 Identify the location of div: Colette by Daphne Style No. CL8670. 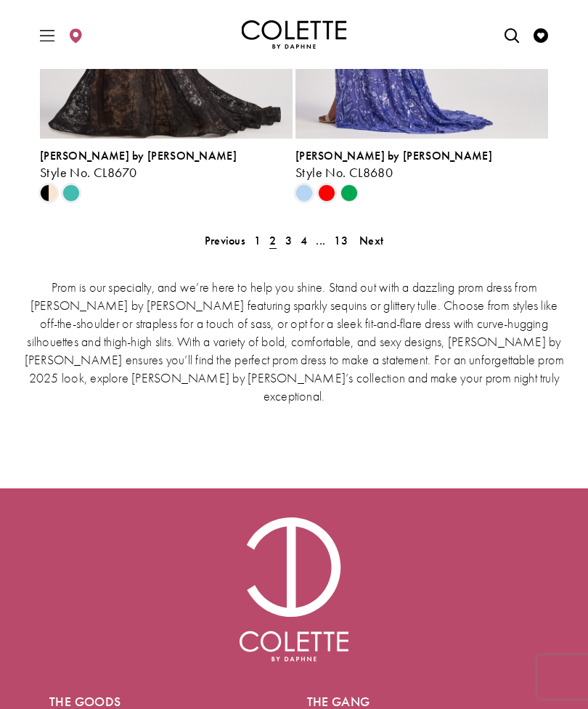
(167, 165).